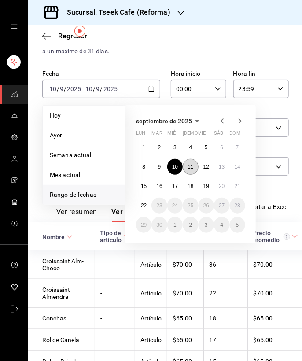 This screenshot has width=302, height=361. Describe the element at coordinates (222, 206) in the screenshot. I see `abbr: 27 de septiembre de 2025` at that location.